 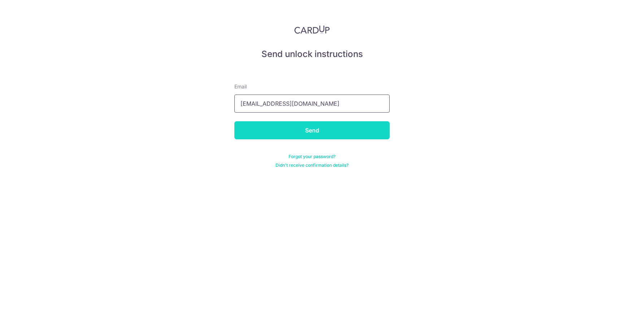 I want to click on a: Didn't receive confirmation details?, so click(x=312, y=165).